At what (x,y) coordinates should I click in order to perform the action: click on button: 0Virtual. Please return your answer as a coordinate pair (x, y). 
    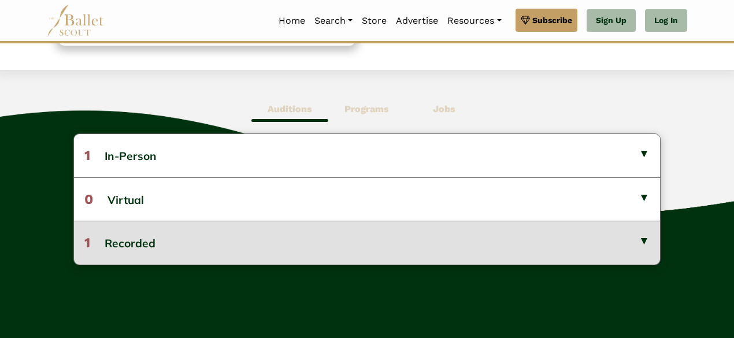
    Looking at the image, I should click on (367, 199).